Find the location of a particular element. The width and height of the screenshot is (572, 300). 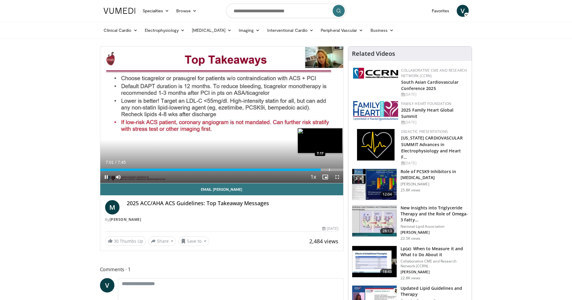

a: 30 Thumbs Up is located at coordinates (126, 241).